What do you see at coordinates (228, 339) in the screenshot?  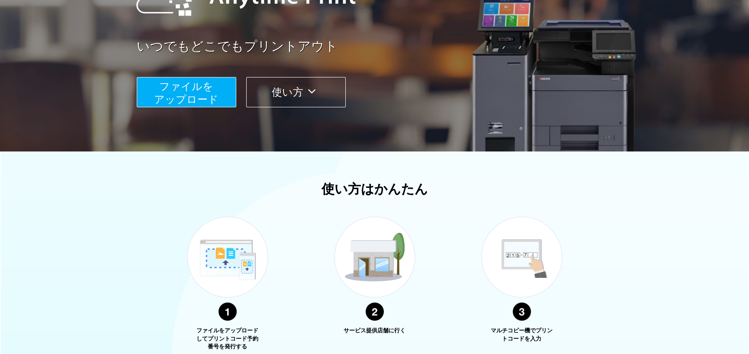 I see `p: ファイルをアップロードしてプリントコード予約番号を発行する` at bounding box center [228, 339].